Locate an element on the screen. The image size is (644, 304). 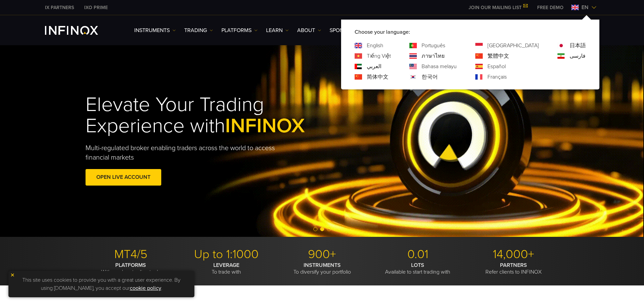
strong: PARTNERS is located at coordinates (514, 265).